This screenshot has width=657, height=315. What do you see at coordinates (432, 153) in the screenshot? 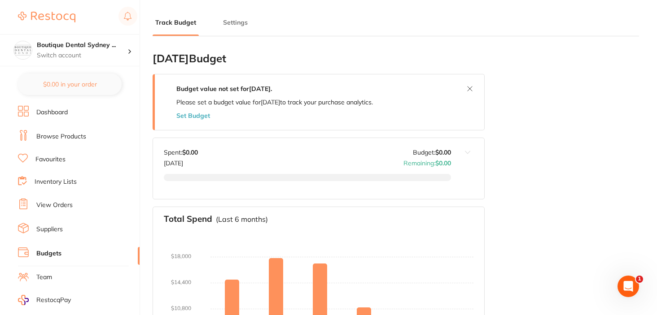
I see `p: Budget:` at bounding box center [432, 153].